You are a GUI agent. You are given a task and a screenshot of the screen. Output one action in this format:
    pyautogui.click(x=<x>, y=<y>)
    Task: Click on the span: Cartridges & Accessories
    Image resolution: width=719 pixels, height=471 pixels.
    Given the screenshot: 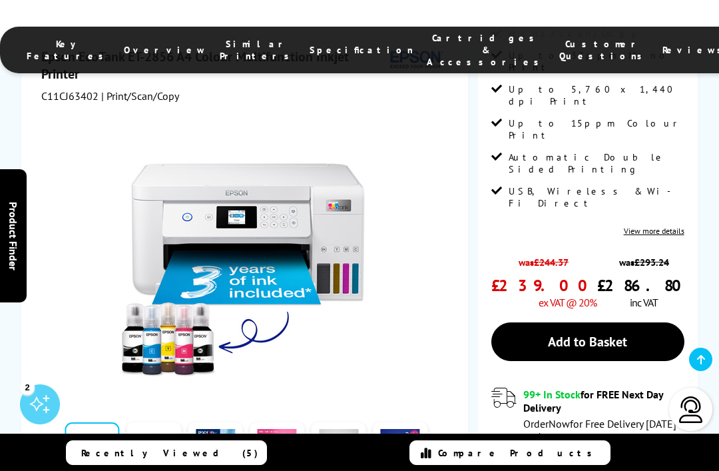 What is the action you would take?
    pyautogui.click(x=486, y=50)
    